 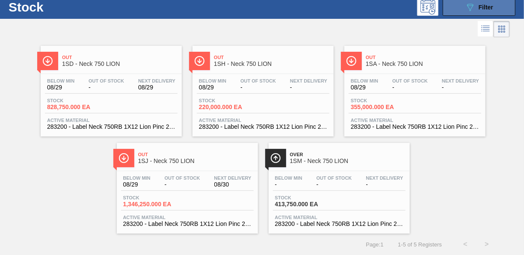 What do you see at coordinates (233, 184) in the screenshot?
I see `span: 08/30` at bounding box center [233, 184].